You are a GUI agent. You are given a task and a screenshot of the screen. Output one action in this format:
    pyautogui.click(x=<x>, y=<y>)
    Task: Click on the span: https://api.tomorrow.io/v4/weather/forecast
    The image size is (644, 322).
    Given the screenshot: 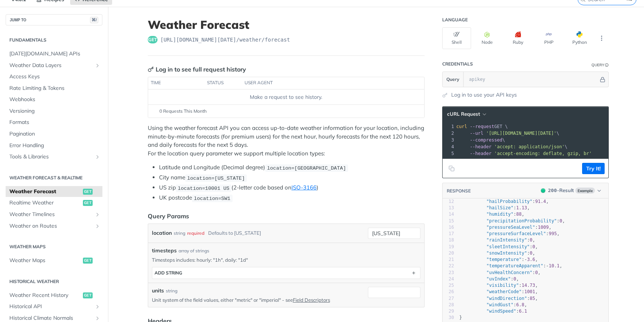 What is the action you would take?
    pyautogui.click(x=225, y=40)
    